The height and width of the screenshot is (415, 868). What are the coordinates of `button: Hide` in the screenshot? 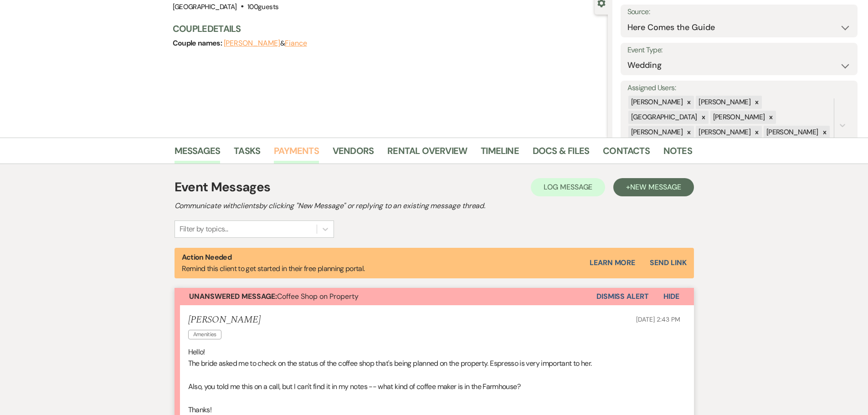 It's located at (671, 297).